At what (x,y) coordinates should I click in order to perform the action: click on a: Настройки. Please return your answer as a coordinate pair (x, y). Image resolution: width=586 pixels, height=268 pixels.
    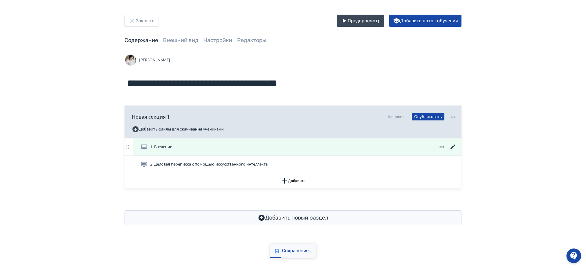
    Looking at the image, I should click on (218, 40).